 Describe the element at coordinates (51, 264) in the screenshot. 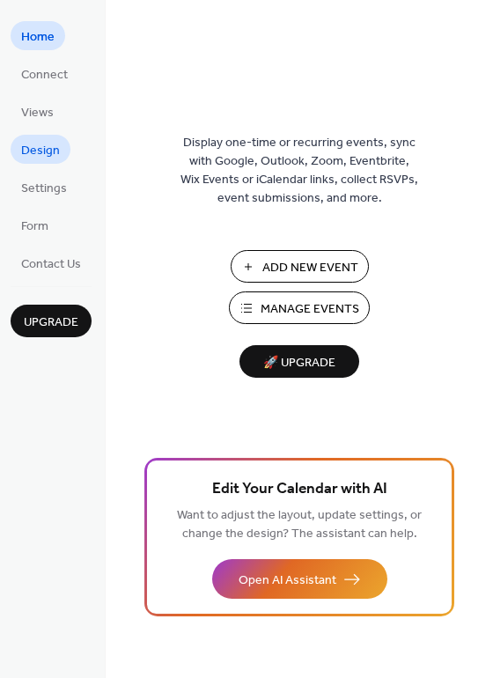

I see `span: Contact Us` at that location.